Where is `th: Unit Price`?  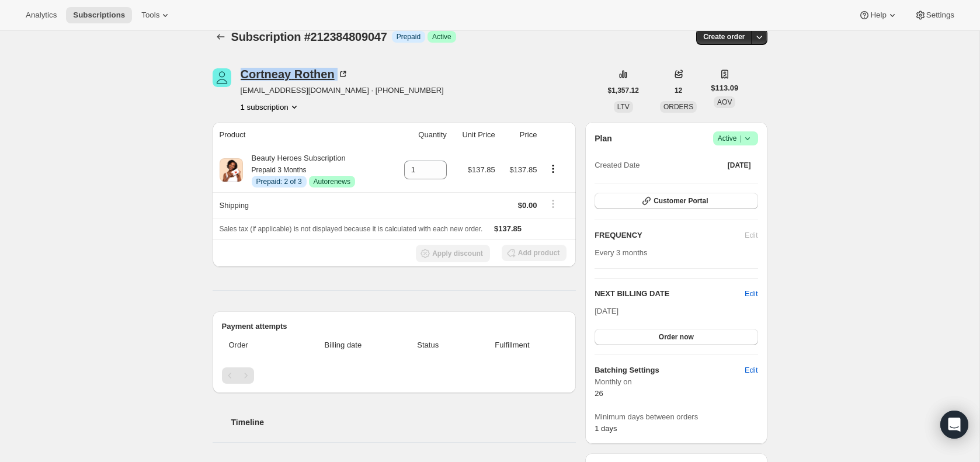
th: Unit Price is located at coordinates (474, 135).